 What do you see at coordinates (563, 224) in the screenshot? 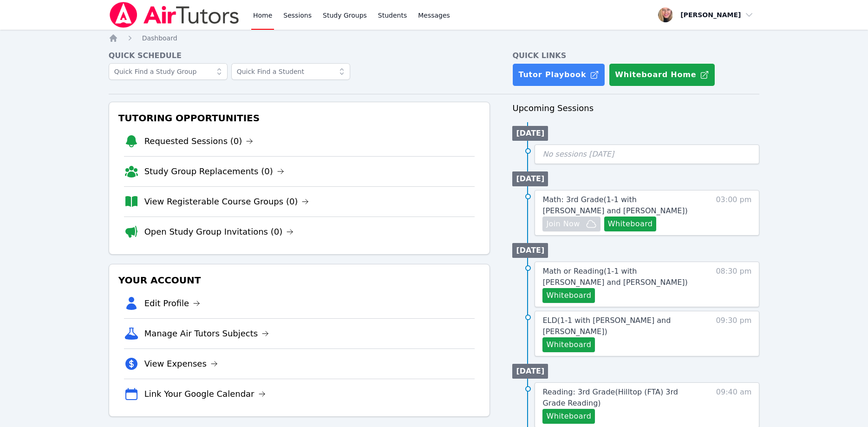
I see `span: Join Now` at bounding box center [563, 224].